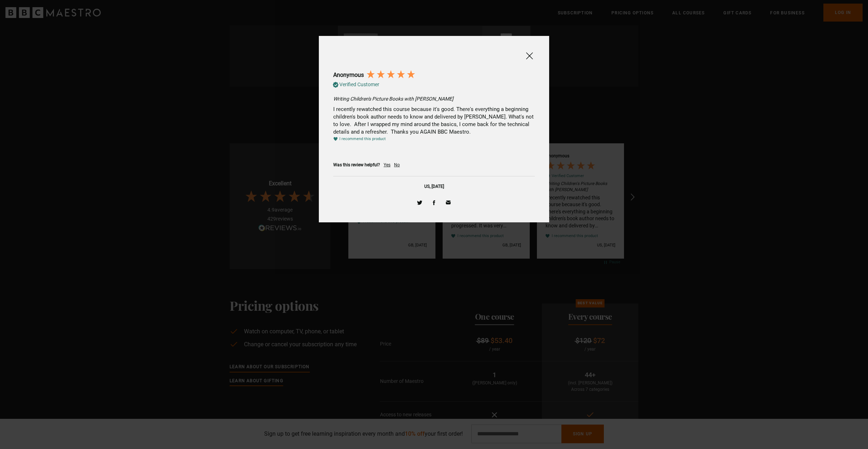 The width and height of the screenshot is (868, 449). I want to click on div: I recently rewatched this course because it's good. There's everything a beginning children's boo..., so click(434, 120).